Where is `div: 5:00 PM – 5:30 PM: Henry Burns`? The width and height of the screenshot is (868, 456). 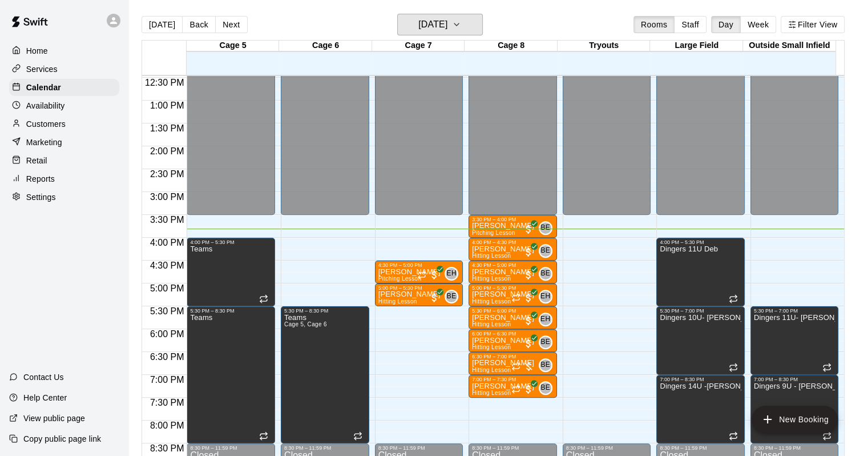
div: 5:00 PM – 5:30 PM: Henry Burns is located at coordinates (419, 295).